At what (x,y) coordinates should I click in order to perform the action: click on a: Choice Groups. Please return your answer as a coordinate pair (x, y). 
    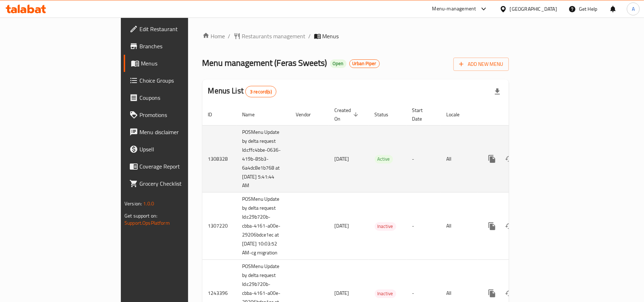
    Looking at the image, I should click on (176, 81).